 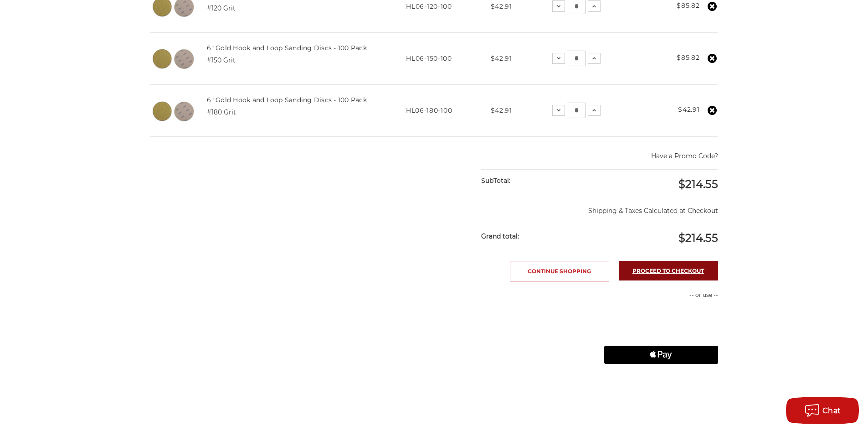 I want to click on span: HL06-150-100, so click(x=429, y=58).